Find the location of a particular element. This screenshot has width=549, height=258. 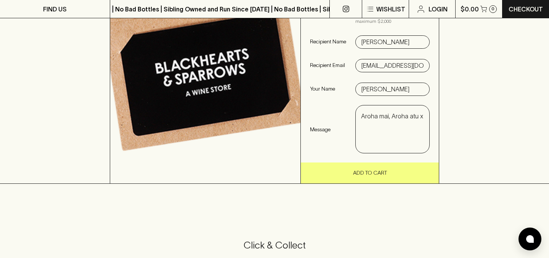

img: bubble-icon is located at coordinates (530, 239).